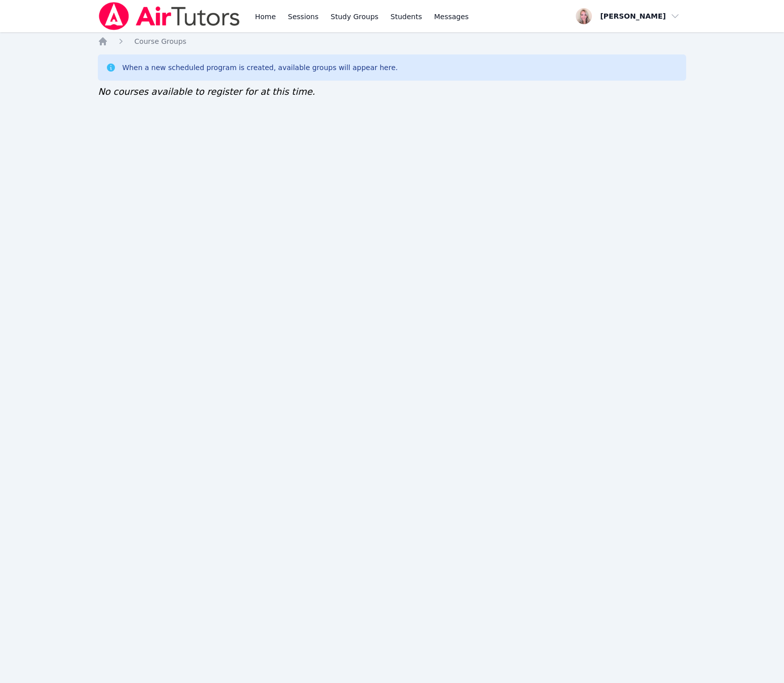 The image size is (784, 683). What do you see at coordinates (392, 41) in the screenshot?
I see `nav: Breadcrumb` at bounding box center [392, 41].